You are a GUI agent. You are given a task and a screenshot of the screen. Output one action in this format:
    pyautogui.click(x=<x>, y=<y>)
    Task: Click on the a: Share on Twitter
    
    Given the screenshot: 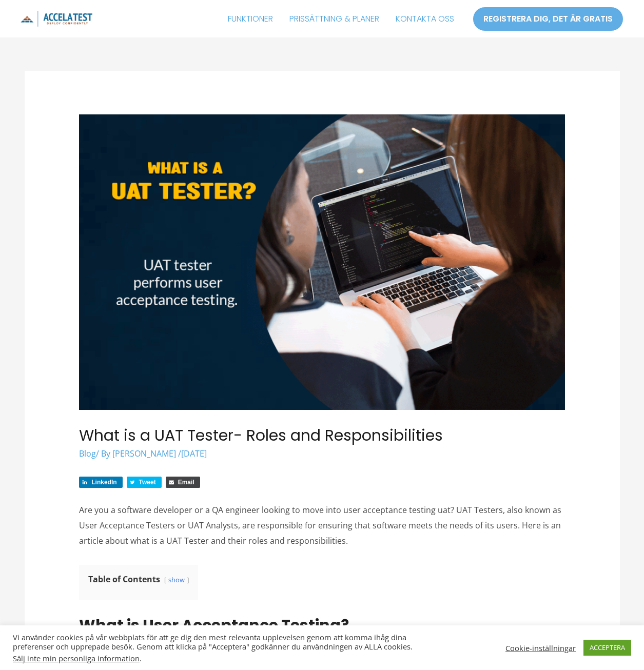 What is the action you would take?
    pyautogui.click(x=144, y=482)
    